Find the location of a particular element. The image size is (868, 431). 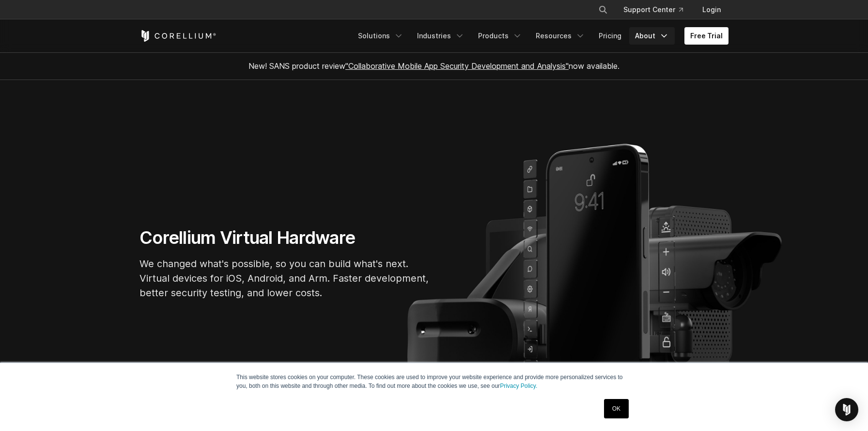

span: New! SANS product review now available. is located at coordinates (434, 66).